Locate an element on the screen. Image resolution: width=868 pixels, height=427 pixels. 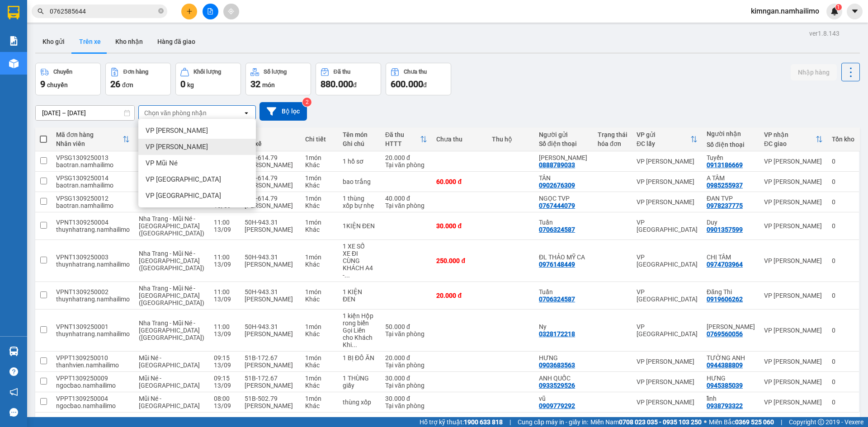
div: 0902676309 is located at coordinates (557, 185).